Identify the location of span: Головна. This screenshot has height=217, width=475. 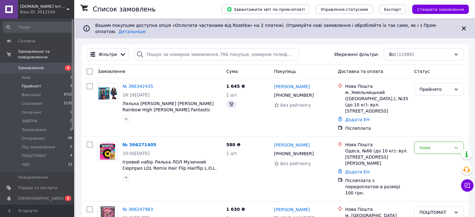
(27, 41).